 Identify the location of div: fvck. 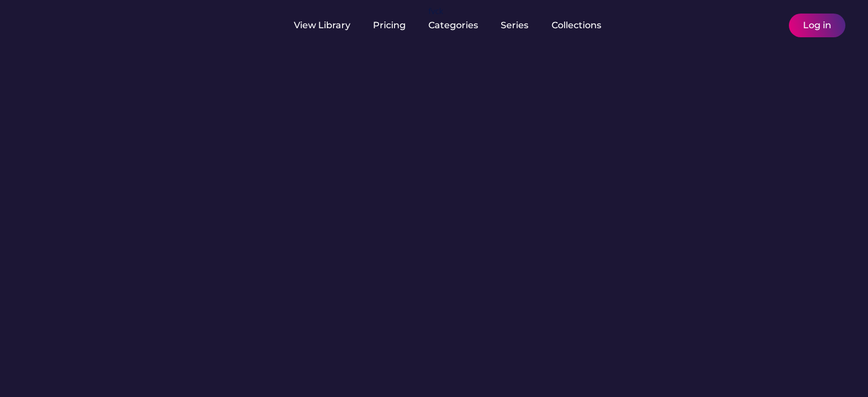
(436, 11).